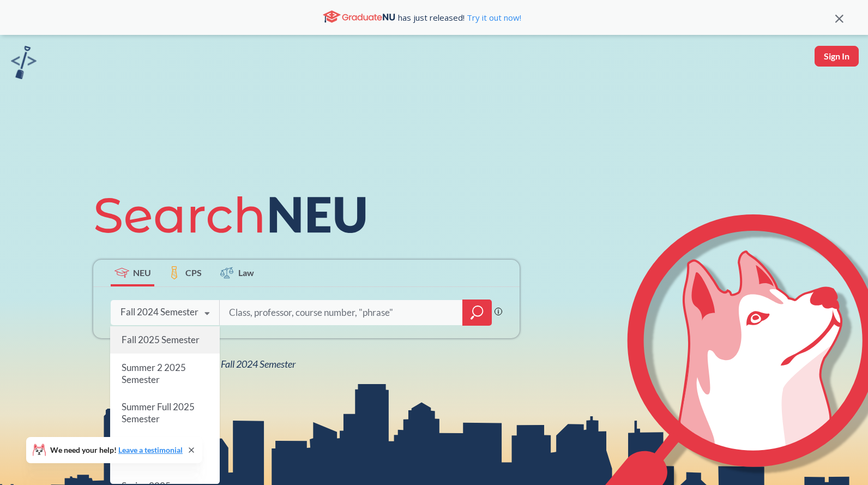 This screenshot has height=485, width=868. What do you see at coordinates (23, 62) in the screenshot?
I see `img: sandbox logo` at bounding box center [23, 62].